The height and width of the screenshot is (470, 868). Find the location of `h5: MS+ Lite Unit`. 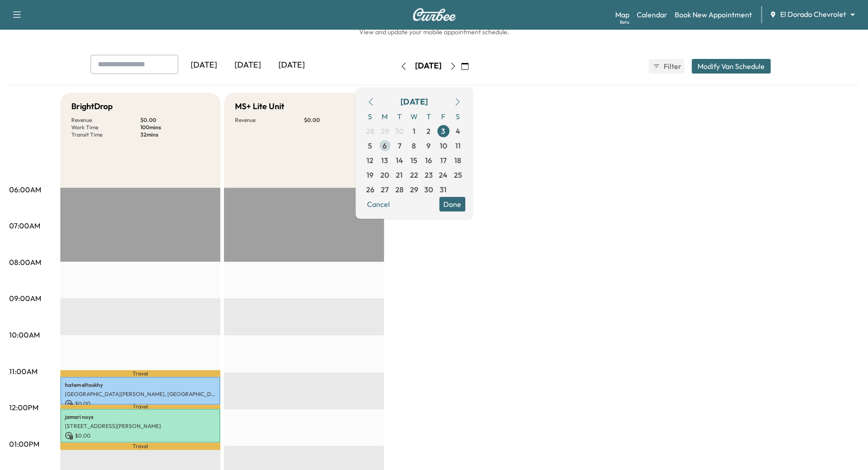

h5: MS+ Lite Unit is located at coordinates (259, 106).